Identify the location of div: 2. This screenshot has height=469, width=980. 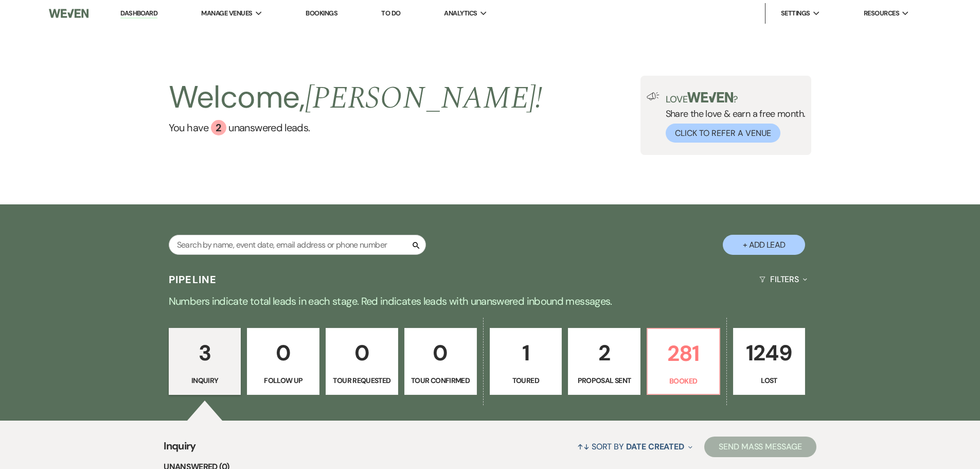
(218, 128).